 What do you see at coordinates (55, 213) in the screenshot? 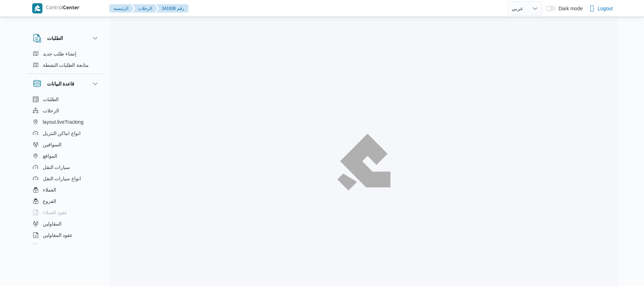
I see `span: عقود العملاء` at bounding box center [55, 213].